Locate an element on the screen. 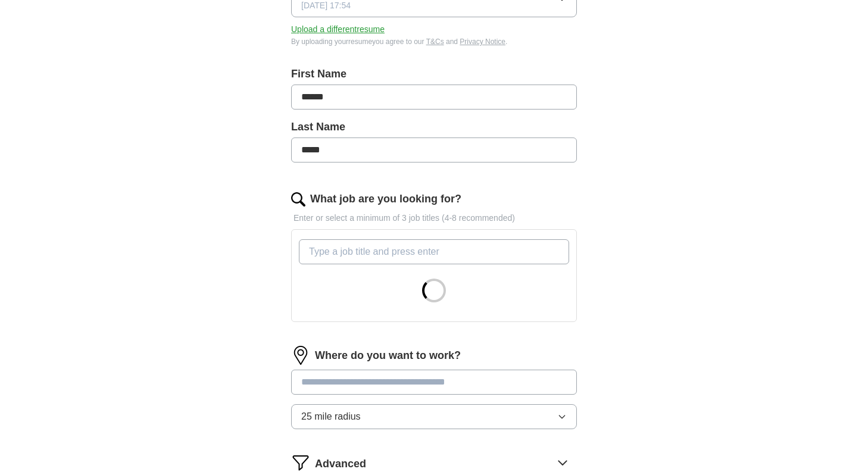 The image size is (868, 475). button: Upload a differentresume is located at coordinates (337, 29).